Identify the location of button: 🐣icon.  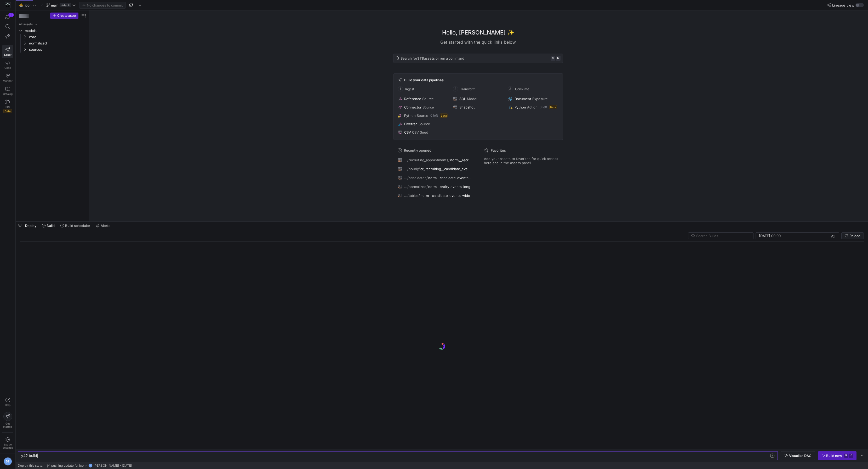
(28, 5).